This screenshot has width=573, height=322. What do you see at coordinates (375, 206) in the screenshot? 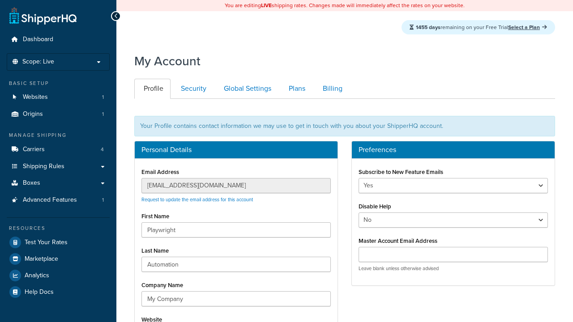
I see `label: Disable Help` at bounding box center [375, 206].